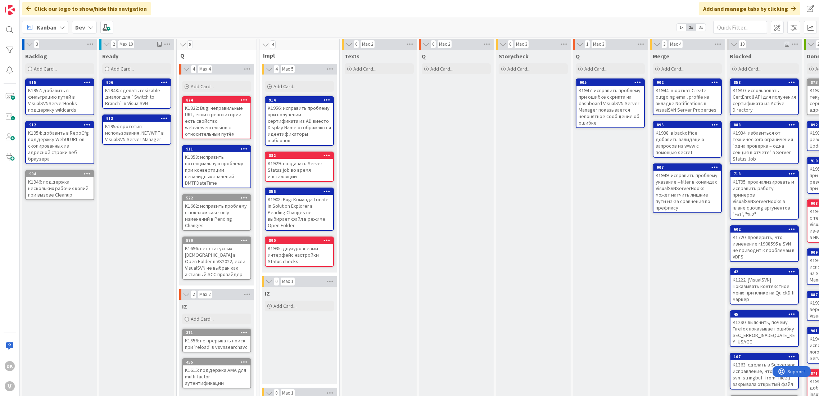  What do you see at coordinates (217, 167) in the screenshot?
I see `div: 911K1953: исправить потенциальную проблему при конвертации невалидных значений DMTFDateTime` at bounding box center [217, 167].